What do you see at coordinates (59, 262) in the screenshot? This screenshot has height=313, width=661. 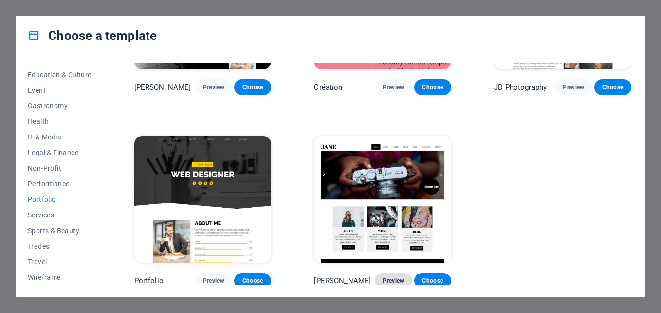 I see `button: Travel` at bounding box center [59, 262].